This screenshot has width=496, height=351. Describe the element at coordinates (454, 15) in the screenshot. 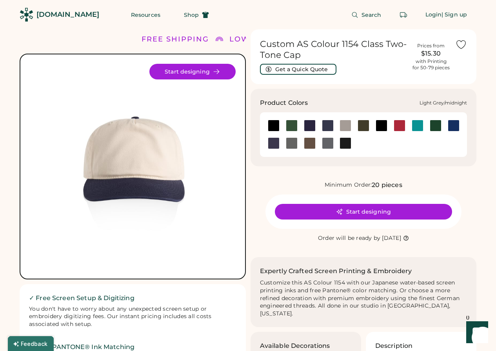

I see `div: | Sign up` at that location.